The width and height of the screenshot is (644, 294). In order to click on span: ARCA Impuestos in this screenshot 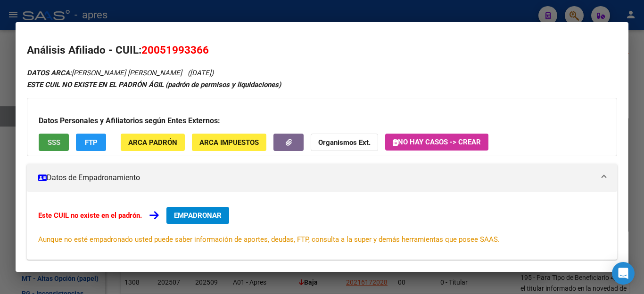, I will do `click(229, 143)`.